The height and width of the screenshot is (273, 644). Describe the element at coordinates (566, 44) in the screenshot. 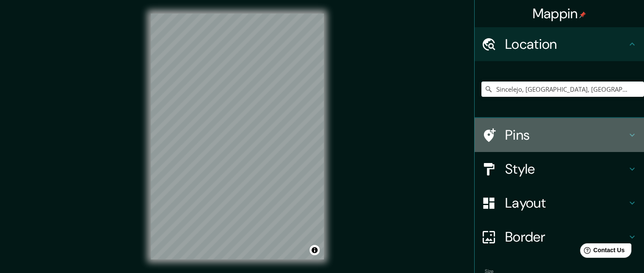

I see `h4: Location` at that location.